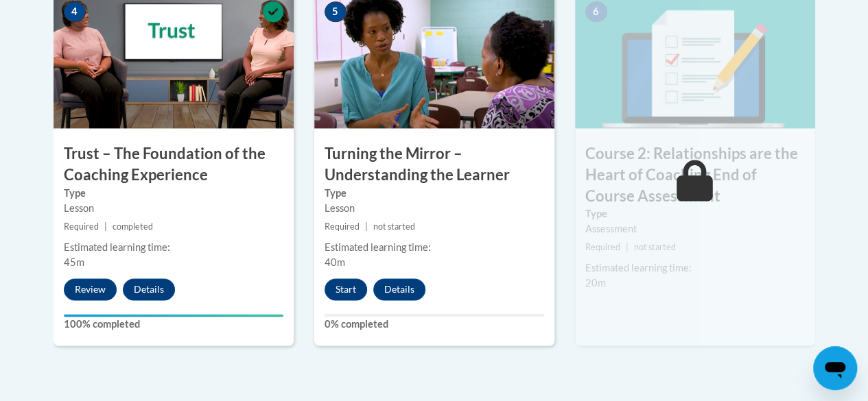 Image resolution: width=868 pixels, height=401 pixels. What do you see at coordinates (75, 11) in the screenshot?
I see `span: 4` at bounding box center [75, 11].